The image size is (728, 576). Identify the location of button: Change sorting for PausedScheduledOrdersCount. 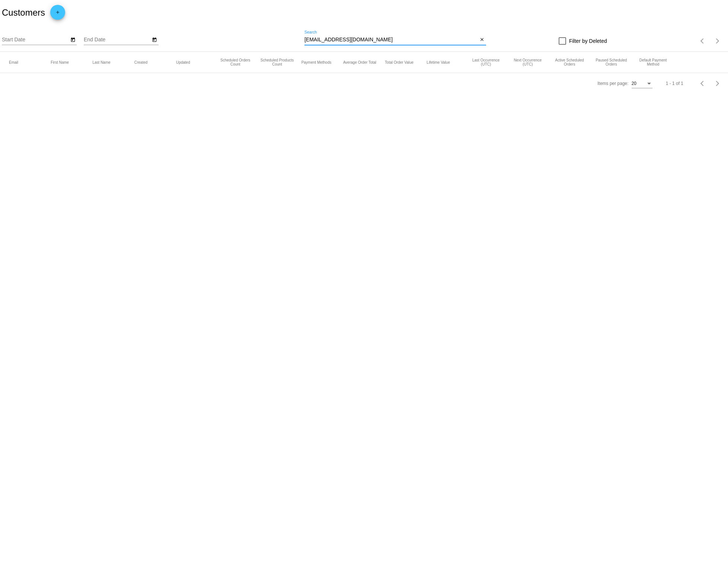
(611, 62).